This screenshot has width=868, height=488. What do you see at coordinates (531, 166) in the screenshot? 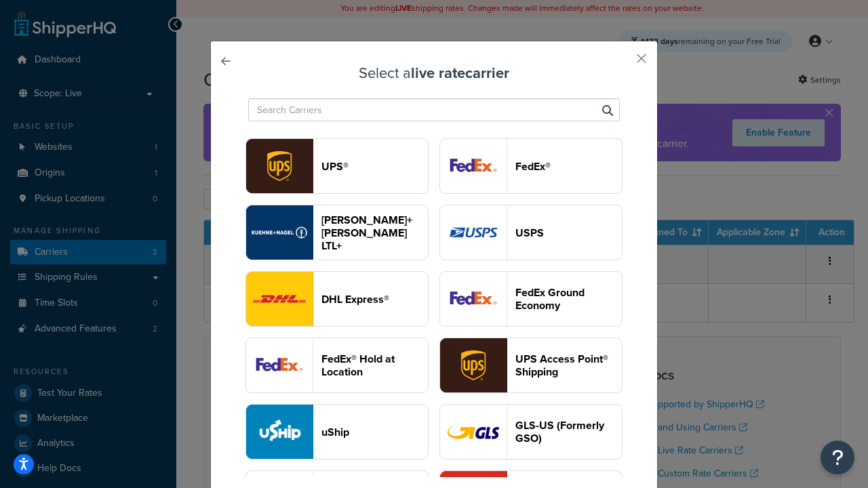
I see `button: fedEx logoFedEx®` at bounding box center [531, 166].